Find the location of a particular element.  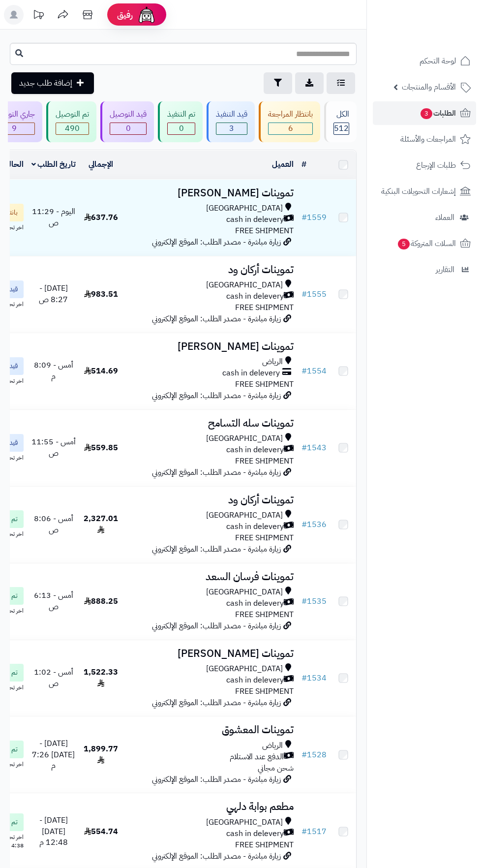

span: أمس - 8:06 ص is located at coordinates (54, 524).